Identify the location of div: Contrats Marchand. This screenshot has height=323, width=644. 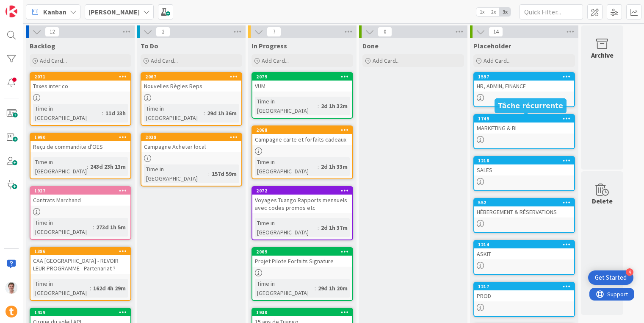
(81, 200).